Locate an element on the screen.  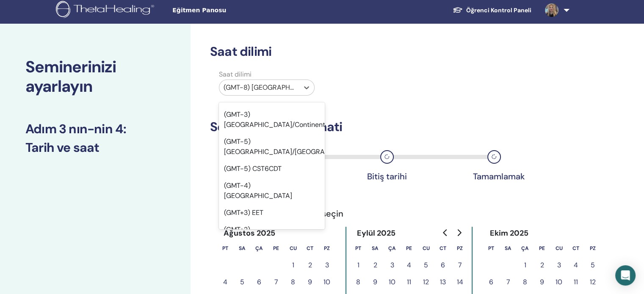
div: (GMT+3) EET is located at coordinates (272, 213).